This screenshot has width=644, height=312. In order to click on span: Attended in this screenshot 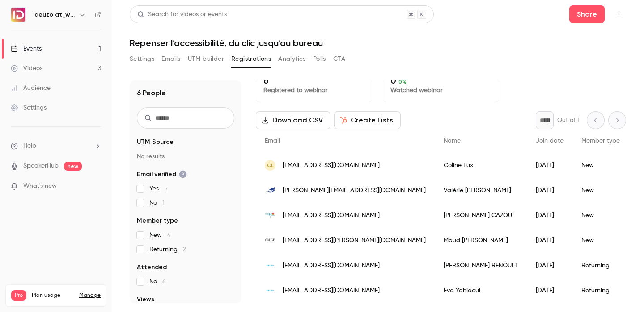, I will do `click(152, 267)`.